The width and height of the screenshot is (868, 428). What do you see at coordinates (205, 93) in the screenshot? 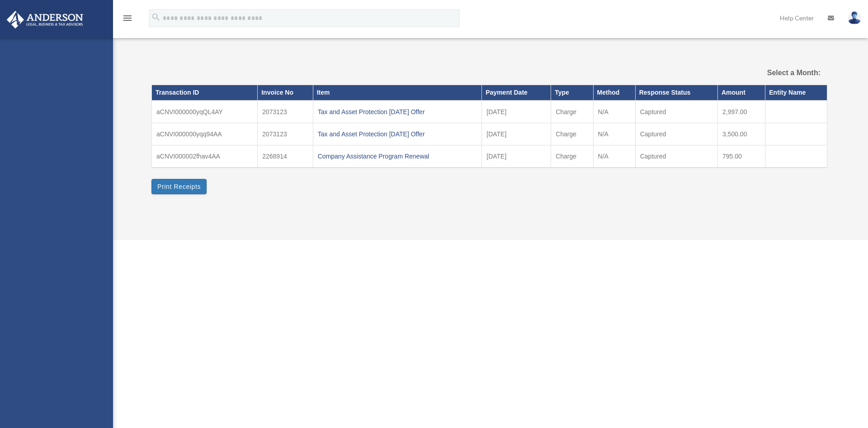
I see `th: Transaction ID` at bounding box center [205, 93].